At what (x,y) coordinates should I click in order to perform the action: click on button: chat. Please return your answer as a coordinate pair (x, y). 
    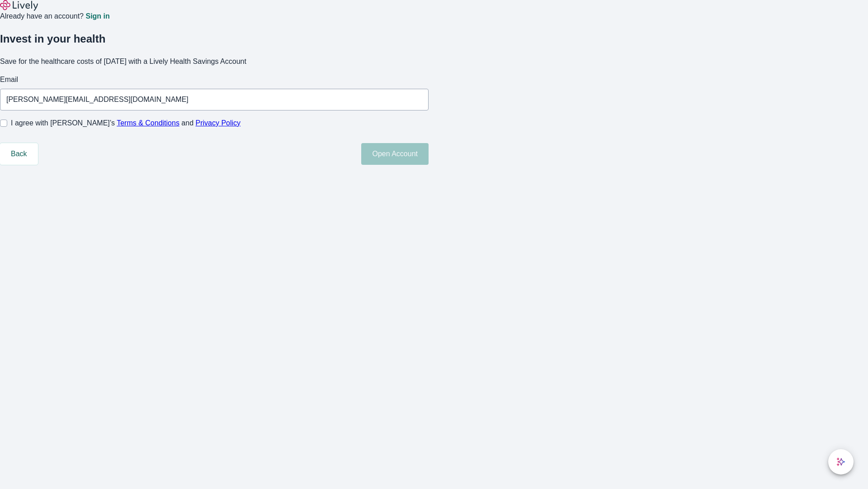
    Looking at the image, I should click on (840, 461).